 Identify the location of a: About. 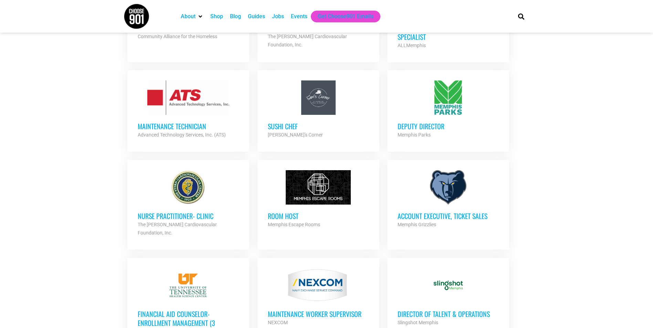
(188, 17).